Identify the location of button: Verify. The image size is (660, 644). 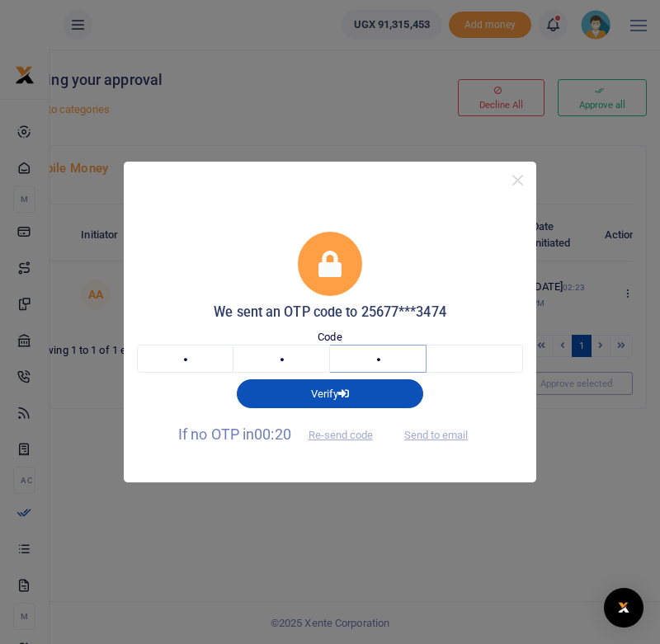
(330, 393).